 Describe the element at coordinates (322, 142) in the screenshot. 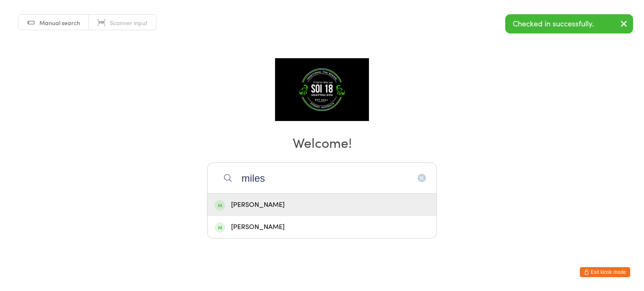

I see `h2: Welcome!` at that location.